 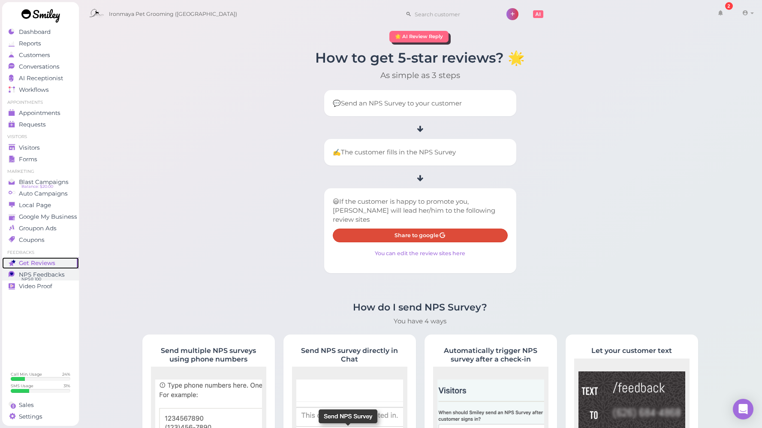 What do you see at coordinates (26, 374) in the screenshot?
I see `div: Call Min. Usage` at bounding box center [26, 374].